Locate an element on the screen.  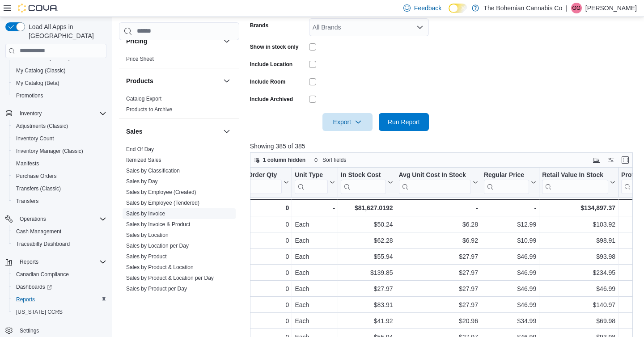
span: Sales by Product & Location per Day is located at coordinates (170, 278).